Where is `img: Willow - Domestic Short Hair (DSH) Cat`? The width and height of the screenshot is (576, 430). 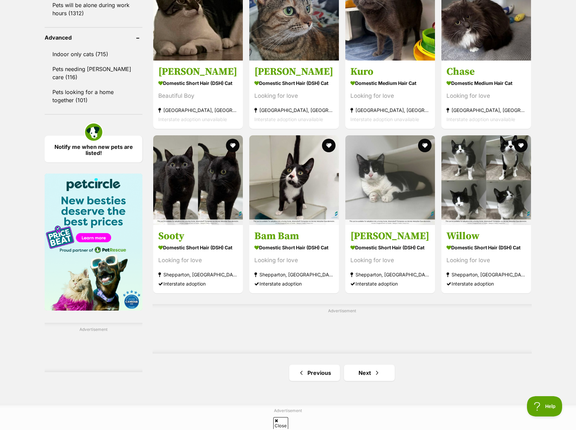
img: Willow - Domestic Short Hair (DSH) Cat is located at coordinates (486, 180).